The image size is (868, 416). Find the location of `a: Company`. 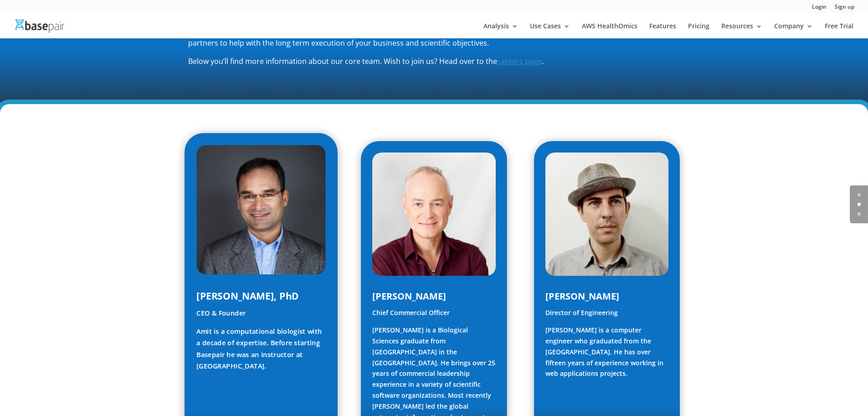

a: Company is located at coordinates (794, 30).